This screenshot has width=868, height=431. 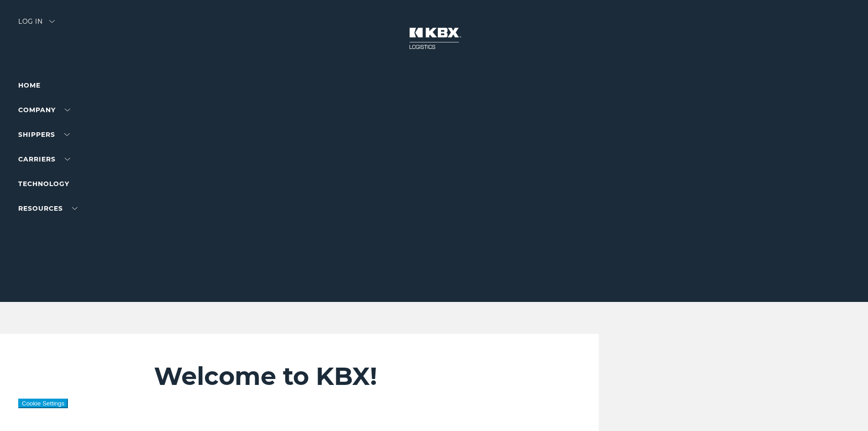 What do you see at coordinates (434, 38) in the screenshot?
I see `img: kbx logo` at bounding box center [434, 38].